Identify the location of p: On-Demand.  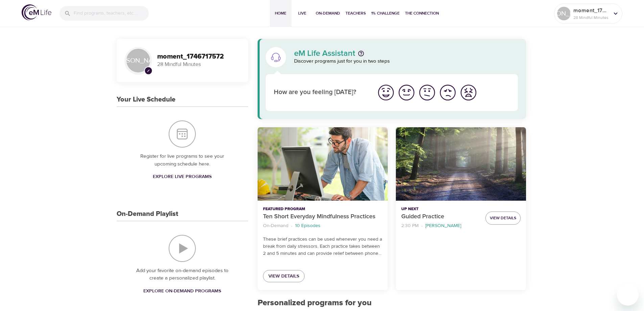
(275, 226).